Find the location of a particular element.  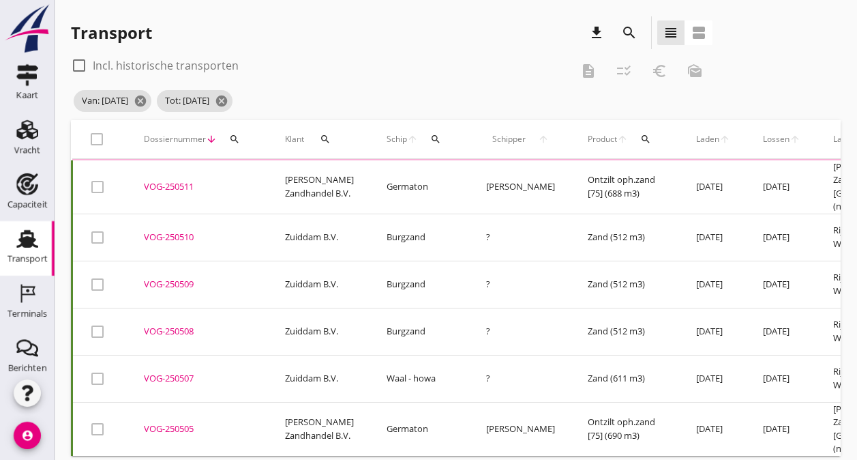

span: Product is located at coordinates (602, 139).